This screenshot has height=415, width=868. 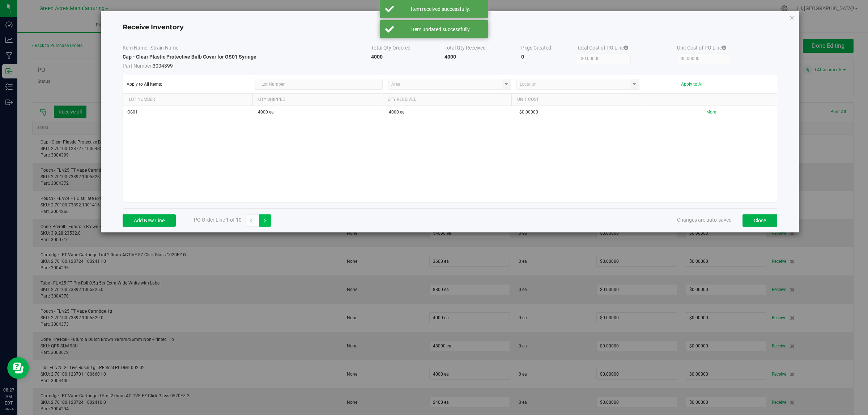 I want to click on div: Item received successfully., so click(x=440, y=9).